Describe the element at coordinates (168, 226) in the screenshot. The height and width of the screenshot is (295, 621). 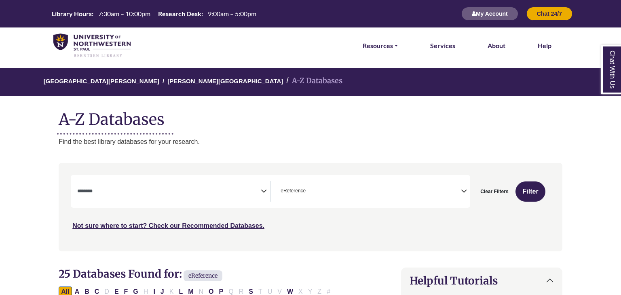
I see `a: Not sure where to start? Check our Recommended Databases.` at that location.